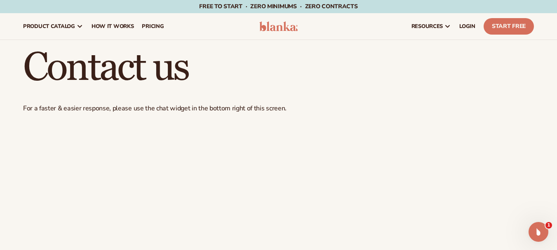 This screenshot has width=557, height=250. I want to click on a: logo, so click(279, 26).